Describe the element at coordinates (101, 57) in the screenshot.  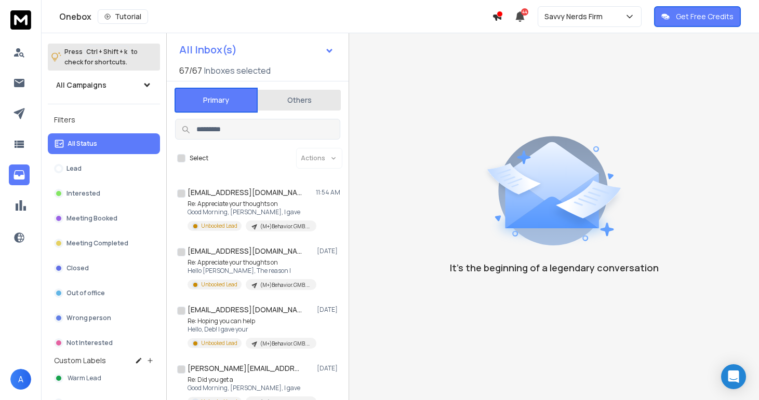
I see `p: Press to check for shortcuts.` at that location.